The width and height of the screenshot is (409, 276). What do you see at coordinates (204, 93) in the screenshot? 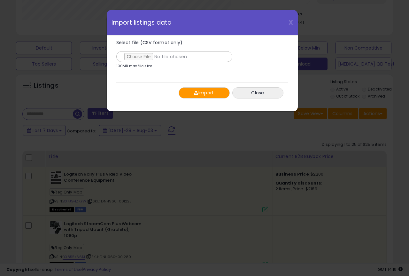
I see `button: Import` at bounding box center [204, 93].